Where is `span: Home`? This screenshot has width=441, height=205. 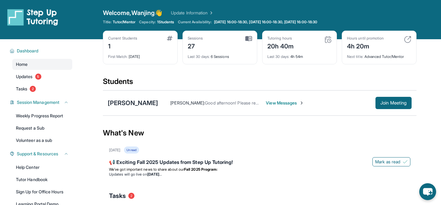 span: Home is located at coordinates (22, 64).